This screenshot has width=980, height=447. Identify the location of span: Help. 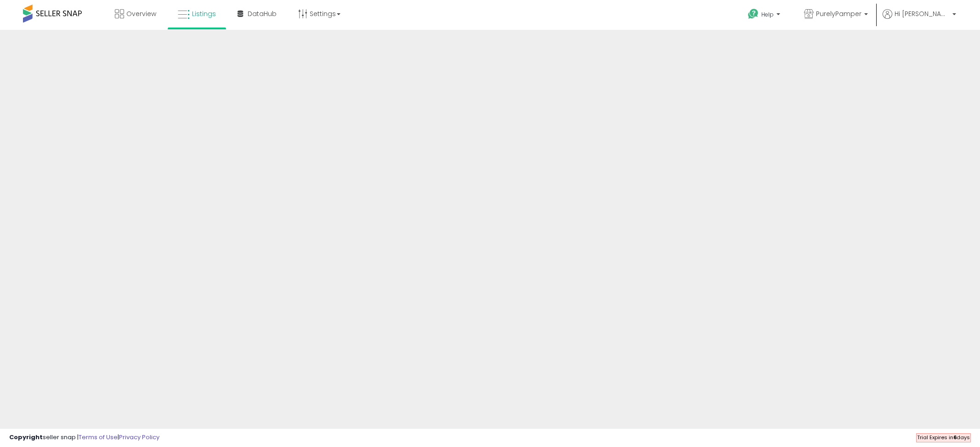
(767, 14).